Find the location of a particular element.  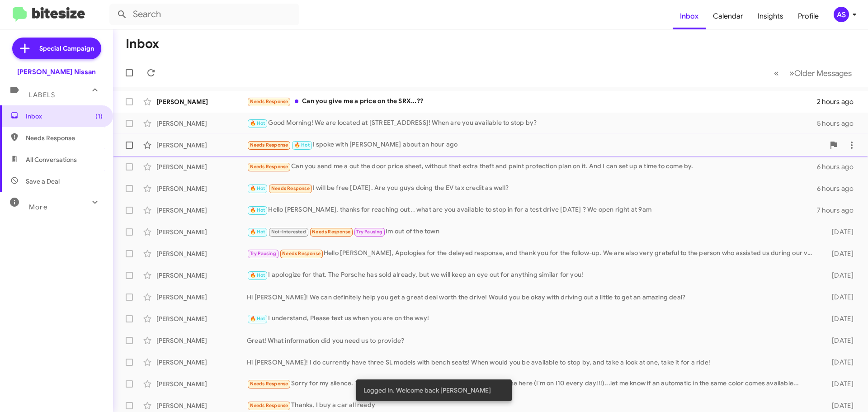

span: Insights is located at coordinates (770, 16).